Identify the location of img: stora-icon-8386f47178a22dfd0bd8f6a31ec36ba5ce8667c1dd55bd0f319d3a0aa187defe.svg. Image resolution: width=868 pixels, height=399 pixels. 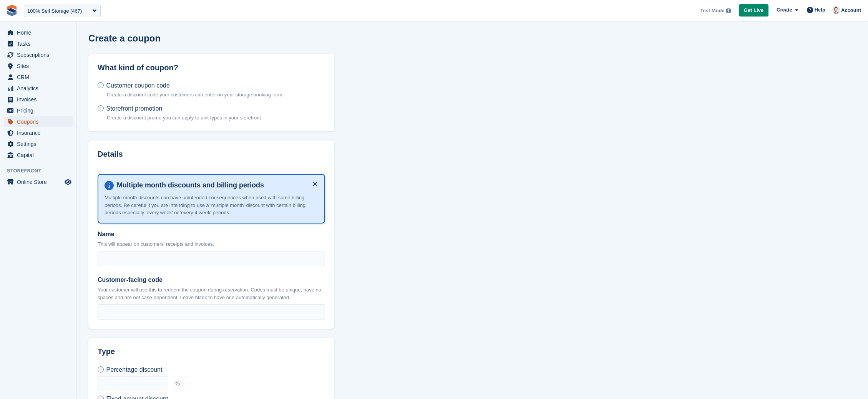
(12, 10).